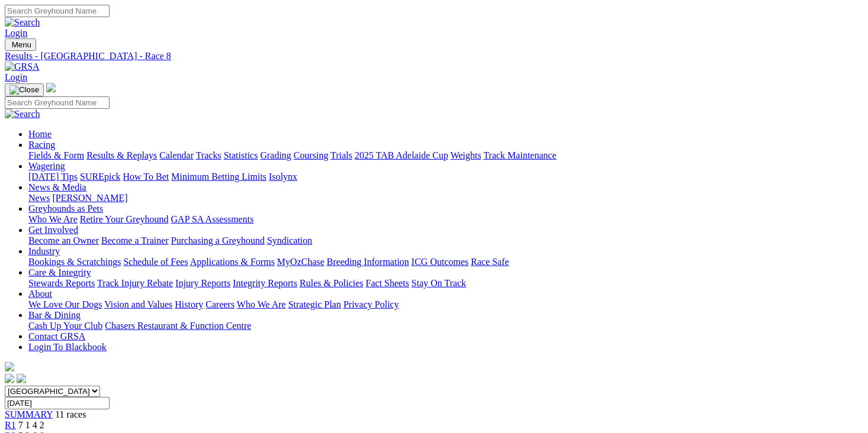 Image resolution: width=868 pixels, height=433 pixels. What do you see at coordinates (57, 187) in the screenshot?
I see `a: News & Media` at bounding box center [57, 187].